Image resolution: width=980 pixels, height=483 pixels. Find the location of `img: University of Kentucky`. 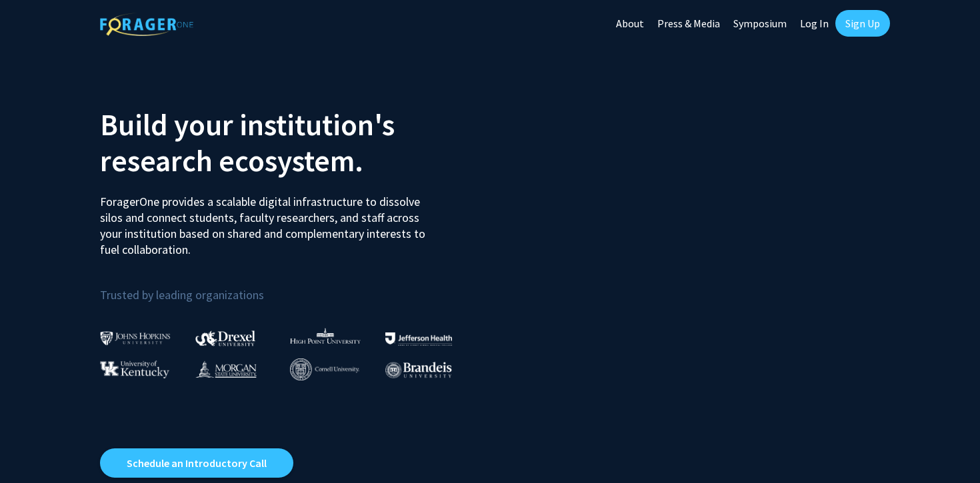

img: University of Kentucky is located at coordinates (135, 369).